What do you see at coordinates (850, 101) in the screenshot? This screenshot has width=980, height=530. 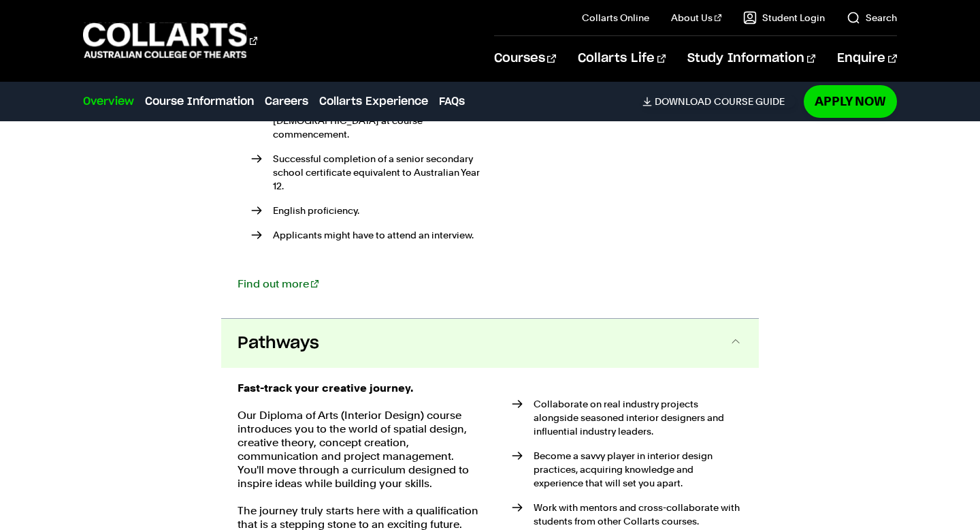 I see `a: Apply Now` at bounding box center [850, 101].